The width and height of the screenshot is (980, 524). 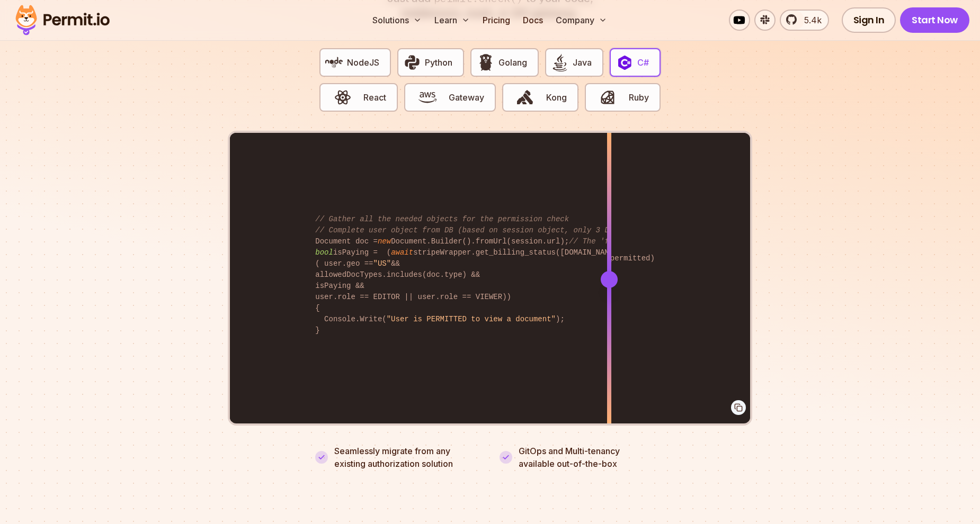 I want to click on span: new, so click(x=384, y=241).